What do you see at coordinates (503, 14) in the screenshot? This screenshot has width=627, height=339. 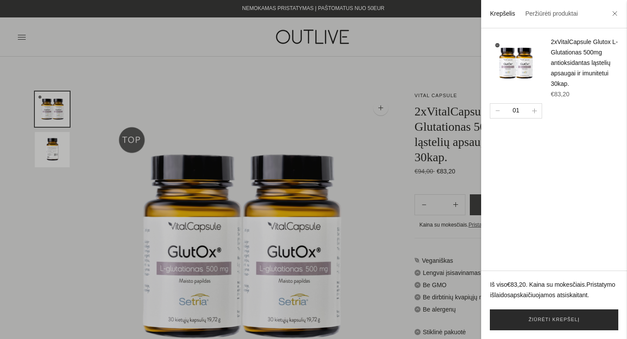 I see `a: Krepšelis` at bounding box center [503, 14].